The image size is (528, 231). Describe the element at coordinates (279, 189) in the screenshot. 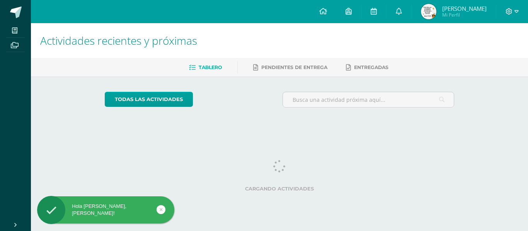

I see `label: Cargando actividades` at that location.